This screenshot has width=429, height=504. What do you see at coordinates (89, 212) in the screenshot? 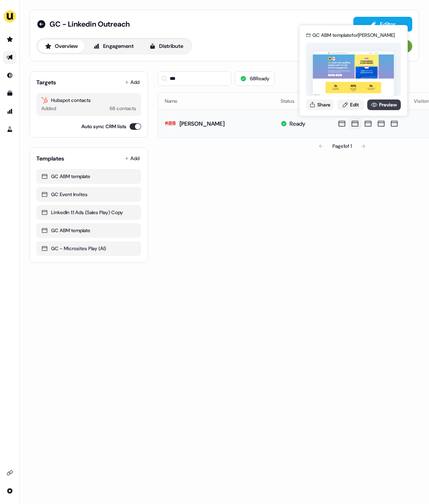
I see `div: LinkedIn 1:1 Ads (Sales Play) Copy` at bounding box center [89, 212].